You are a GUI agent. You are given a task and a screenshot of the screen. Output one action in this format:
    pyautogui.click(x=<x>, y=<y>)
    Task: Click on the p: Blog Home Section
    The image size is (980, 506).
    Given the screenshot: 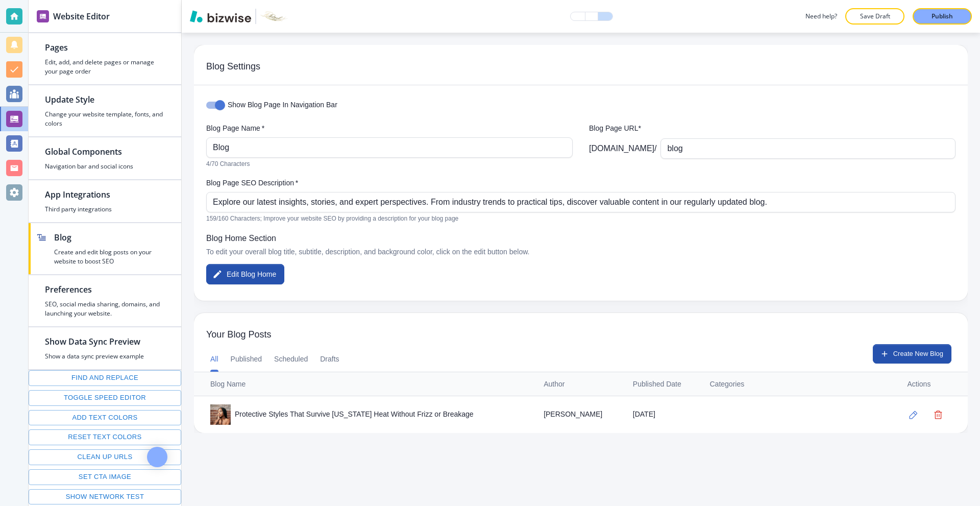 What is the action you would take?
    pyautogui.click(x=581, y=239)
    